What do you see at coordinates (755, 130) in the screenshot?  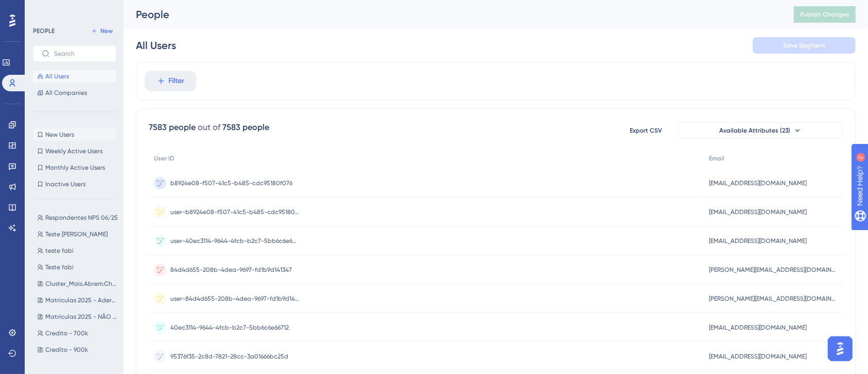 I see `span: Available Attributes (23)` at bounding box center [755, 130].